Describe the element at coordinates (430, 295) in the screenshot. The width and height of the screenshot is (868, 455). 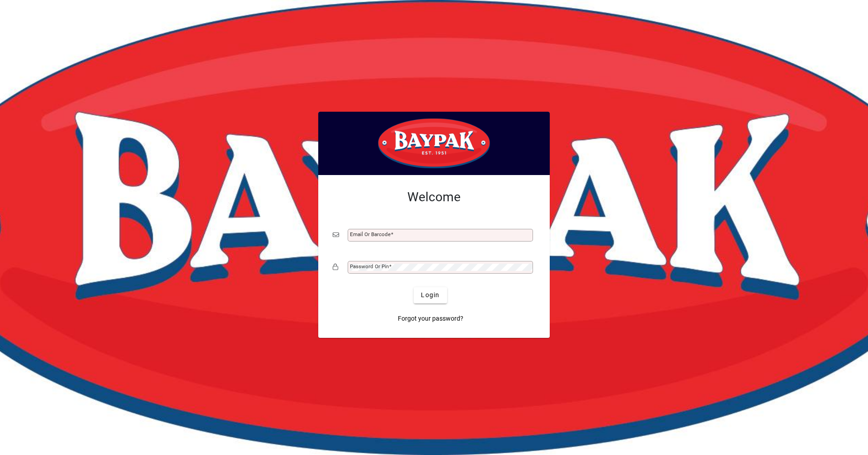
I see `button: Login` at that location.